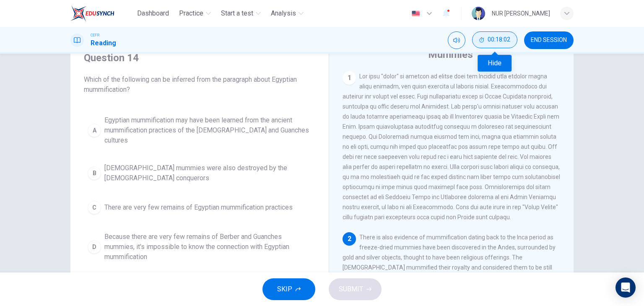 This screenshot has height=306, width=644. I want to click on div: D, so click(94, 247).